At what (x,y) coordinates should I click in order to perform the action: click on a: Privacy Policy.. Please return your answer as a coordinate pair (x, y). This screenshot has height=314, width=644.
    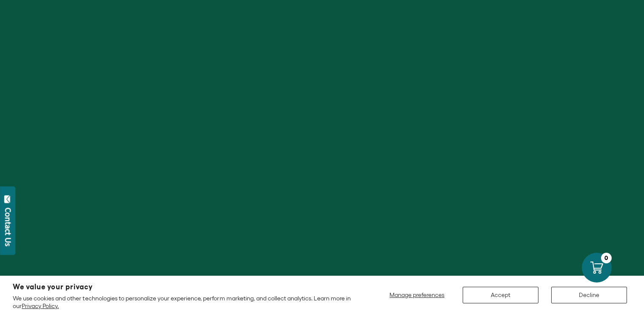
    Looking at the image, I should click on (40, 305).